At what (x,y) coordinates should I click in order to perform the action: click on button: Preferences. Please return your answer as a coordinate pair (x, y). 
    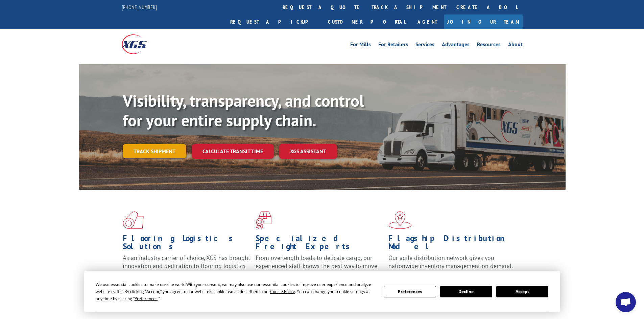
    Looking at the image, I should click on (410, 292).